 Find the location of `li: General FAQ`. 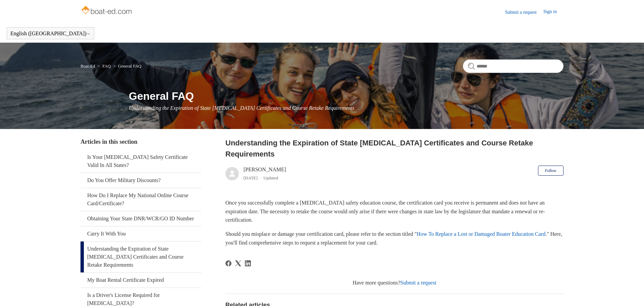

li: General FAQ is located at coordinates (127, 66).